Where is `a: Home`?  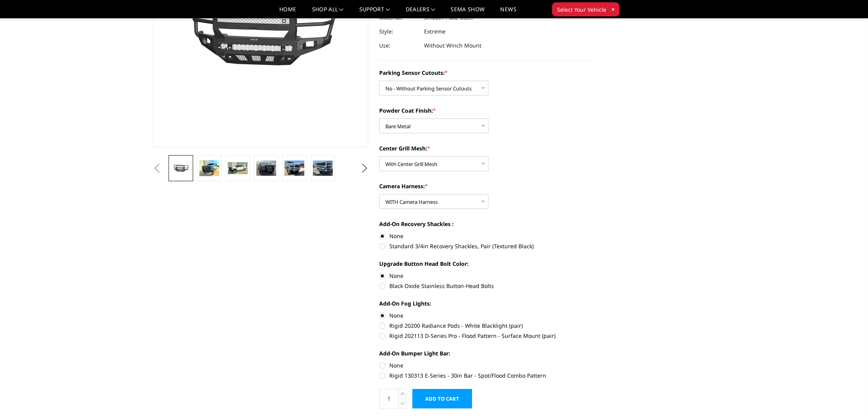 a: Home is located at coordinates (288, 12).